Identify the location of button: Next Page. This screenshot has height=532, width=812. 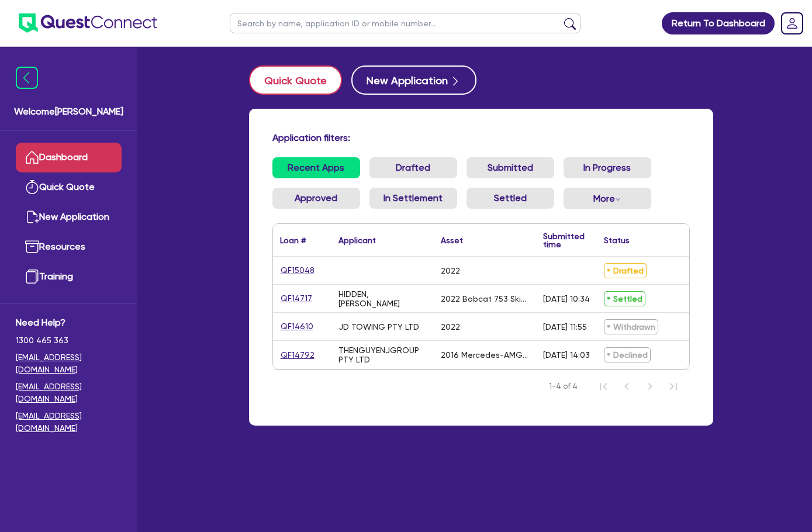
(650, 386).